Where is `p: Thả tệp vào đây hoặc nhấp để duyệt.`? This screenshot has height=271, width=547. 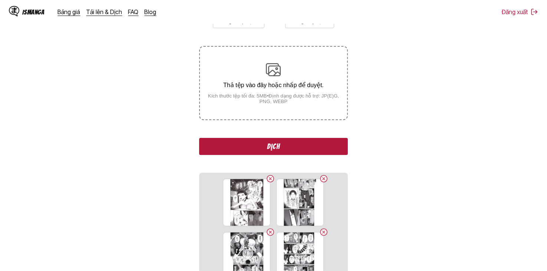 p: Thả tệp vào đây hoặc nhấp để duyệt. is located at coordinates (274, 85).